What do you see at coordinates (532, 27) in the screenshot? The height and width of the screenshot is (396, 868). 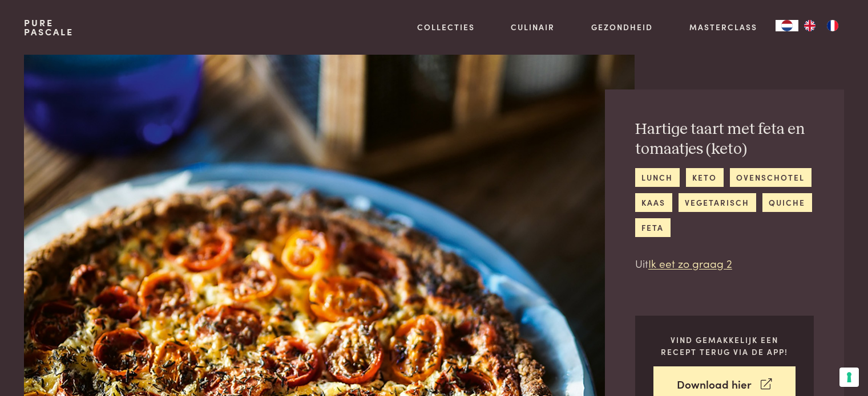 I see `a: Culinair` at bounding box center [532, 27].